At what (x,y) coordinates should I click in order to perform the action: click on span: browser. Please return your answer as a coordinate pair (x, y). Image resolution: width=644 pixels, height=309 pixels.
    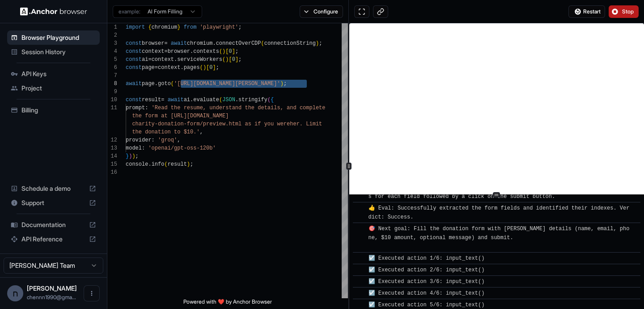
    Looking at the image, I should click on (179, 52).